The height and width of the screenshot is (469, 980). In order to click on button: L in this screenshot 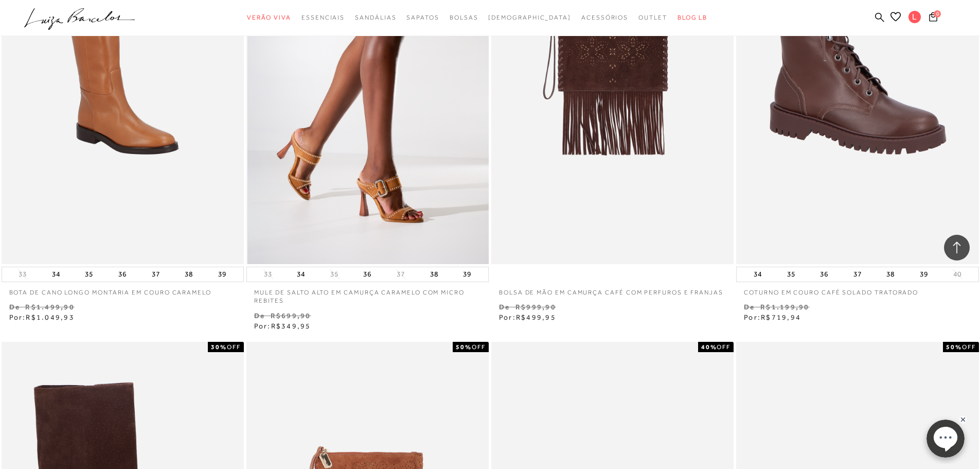, I will do `click(915, 18)`.